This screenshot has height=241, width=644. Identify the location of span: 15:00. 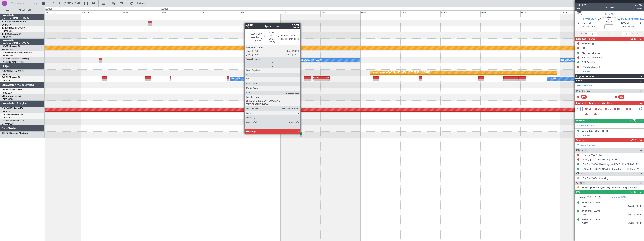
(593, 27).